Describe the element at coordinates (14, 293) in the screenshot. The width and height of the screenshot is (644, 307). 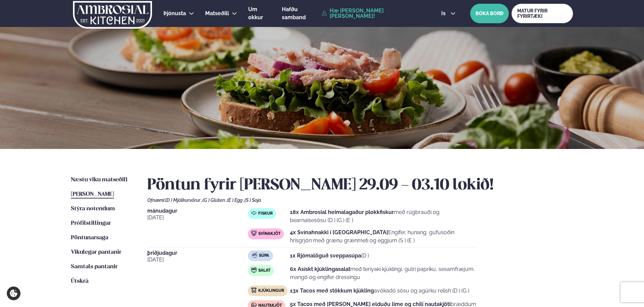
I see `a: Cookie settings` at that location.